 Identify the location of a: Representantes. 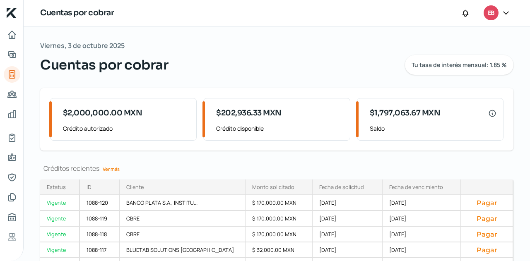
(12, 178).